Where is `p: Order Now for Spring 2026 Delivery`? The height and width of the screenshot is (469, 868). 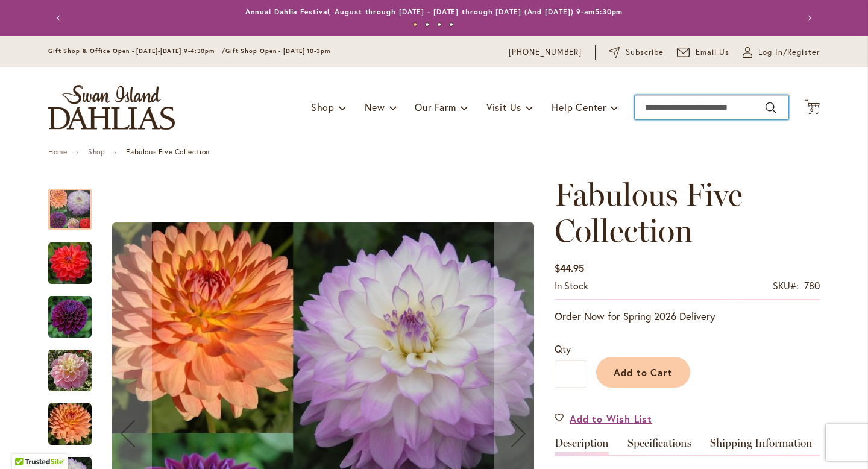 p: Order Now for Spring 2026 Delivery is located at coordinates (688, 317).